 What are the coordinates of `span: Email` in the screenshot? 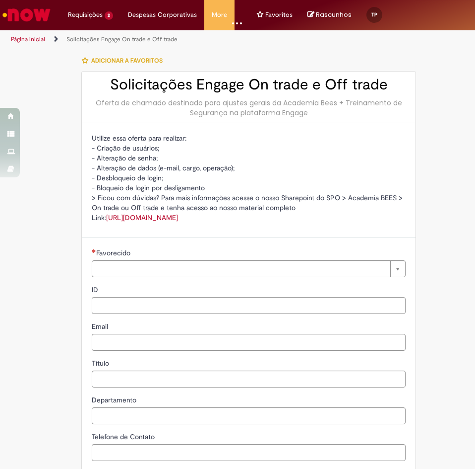 It's located at (101, 326).